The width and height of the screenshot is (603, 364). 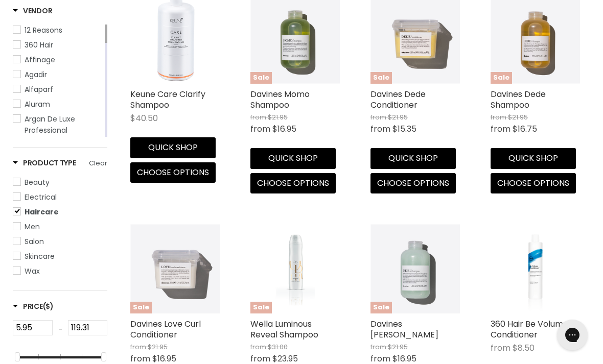 I want to click on input: Min Price, so click(x=33, y=328).